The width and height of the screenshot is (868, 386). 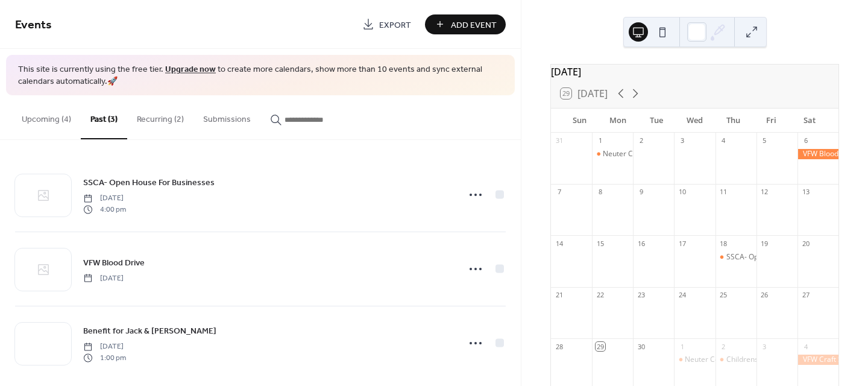 What do you see at coordinates (580, 121) in the screenshot?
I see `div: Sun` at bounding box center [580, 121].